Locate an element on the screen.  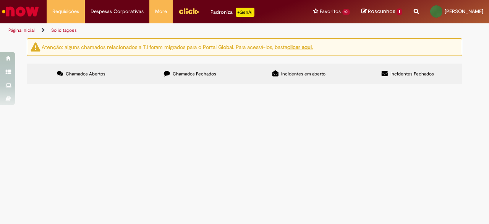
span: Incidentes em aberto is located at coordinates (304, 74).